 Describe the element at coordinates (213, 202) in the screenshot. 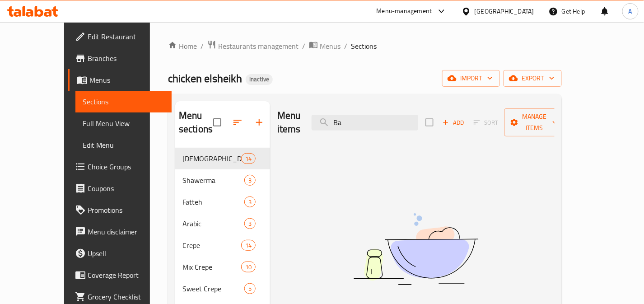

I see `span: Fatteh` at that location.